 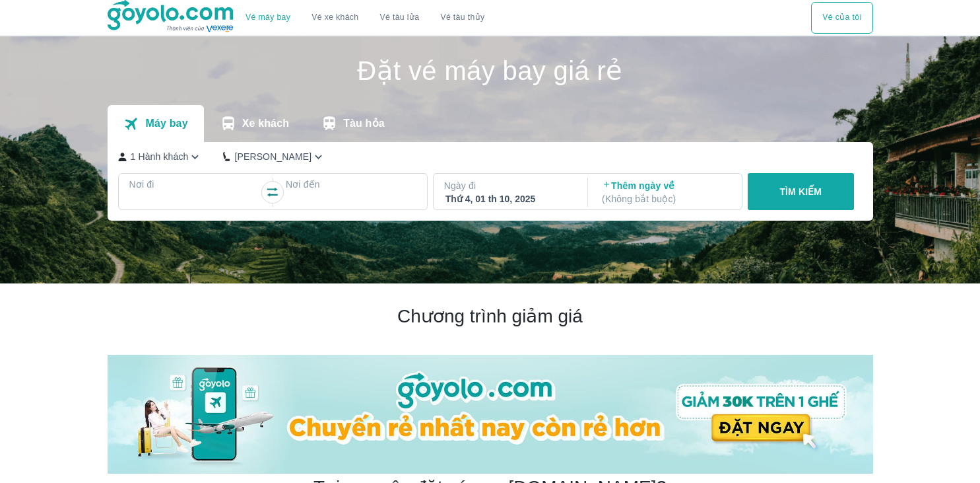 I want to click on p: ( Không bắt buộc ), so click(x=666, y=198).